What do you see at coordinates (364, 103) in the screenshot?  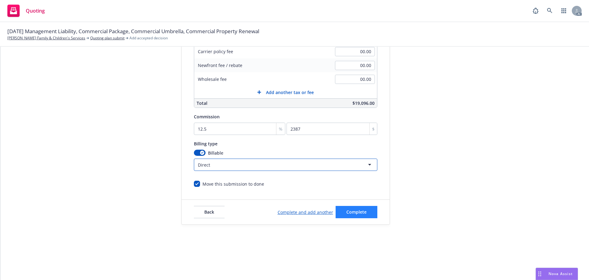 I see `span: $19,096.00` at bounding box center [364, 103].